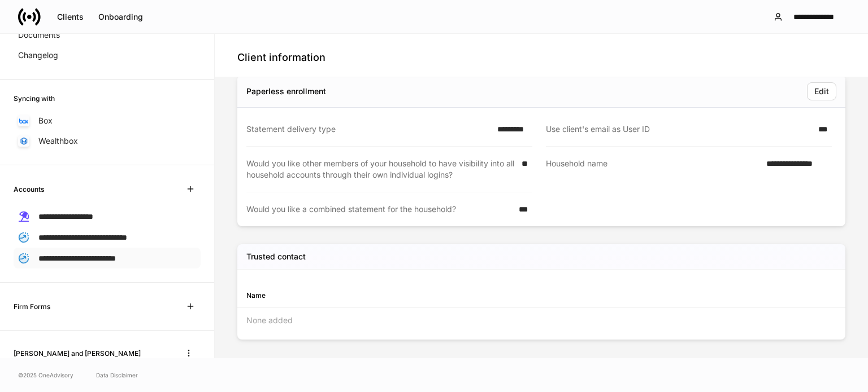  What do you see at coordinates (822, 91) in the screenshot?
I see `div: Edit` at bounding box center [822, 91].